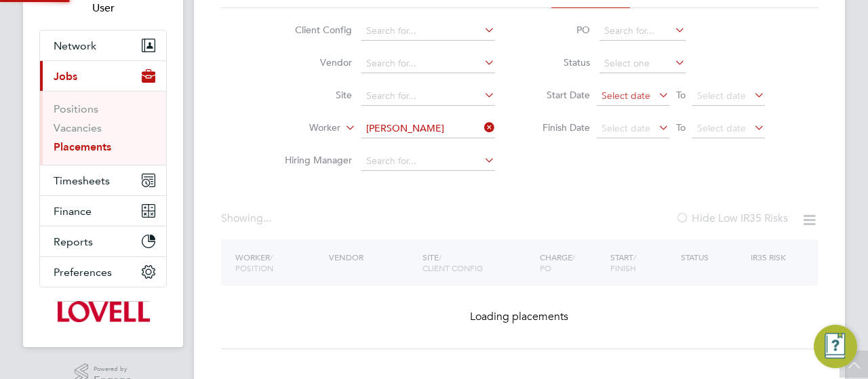 Image resolution: width=868 pixels, height=379 pixels. Describe the element at coordinates (81, 180) in the screenshot. I see `span: Timesheets` at that location.